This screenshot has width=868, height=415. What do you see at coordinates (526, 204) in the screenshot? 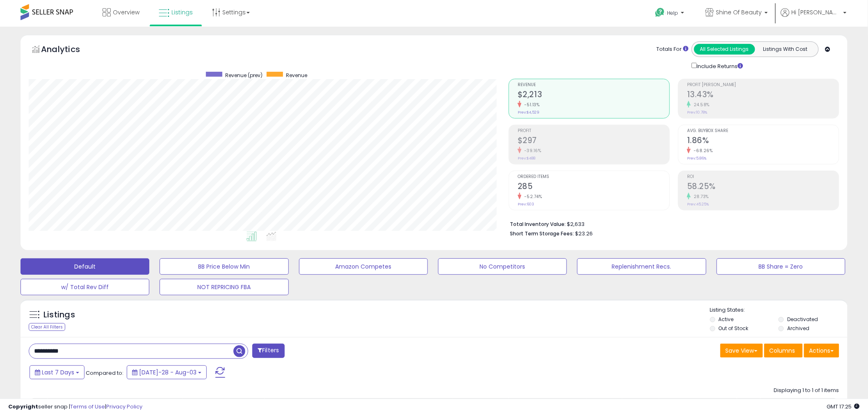
I see `small: Prev: 603` at bounding box center [526, 204].